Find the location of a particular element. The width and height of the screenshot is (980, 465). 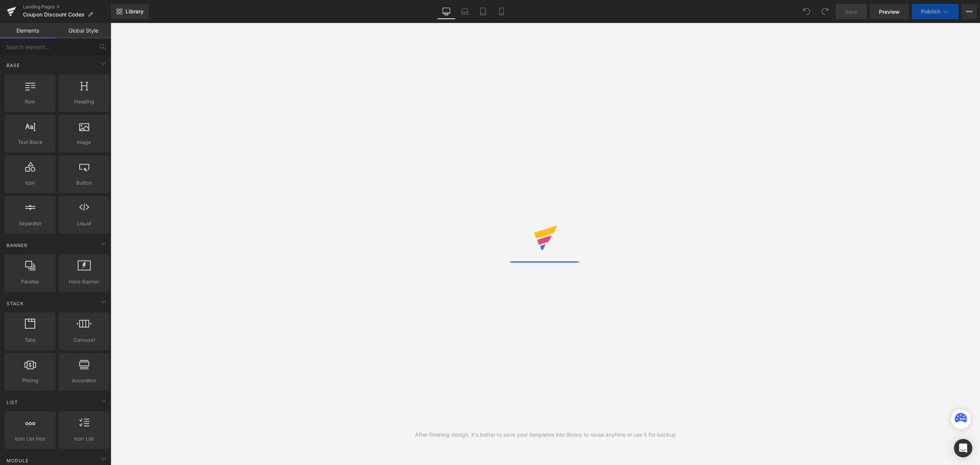

span: Icon is located at coordinates (30, 183).